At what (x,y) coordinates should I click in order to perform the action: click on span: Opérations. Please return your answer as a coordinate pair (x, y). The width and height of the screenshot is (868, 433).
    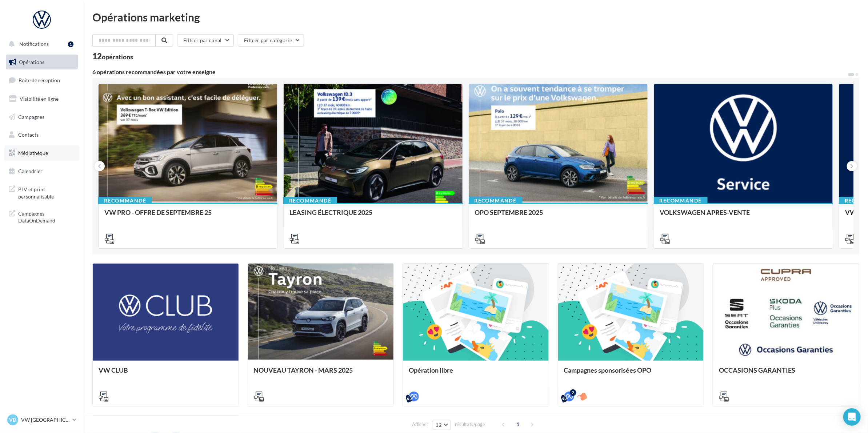
    Looking at the image, I should click on (32, 62).